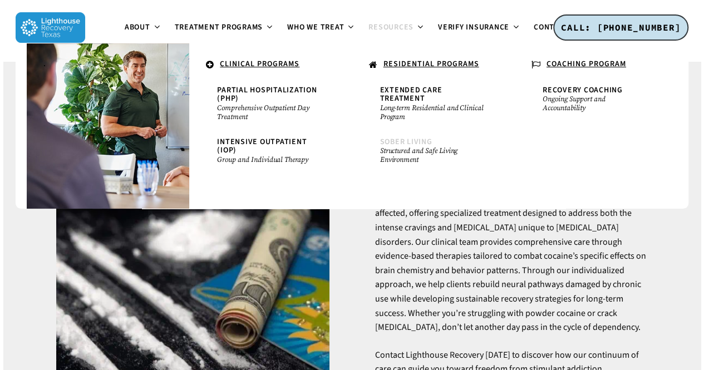 This screenshot has height=370, width=704. Describe the element at coordinates (406, 142) in the screenshot. I see `span: Sober Living` at that location.